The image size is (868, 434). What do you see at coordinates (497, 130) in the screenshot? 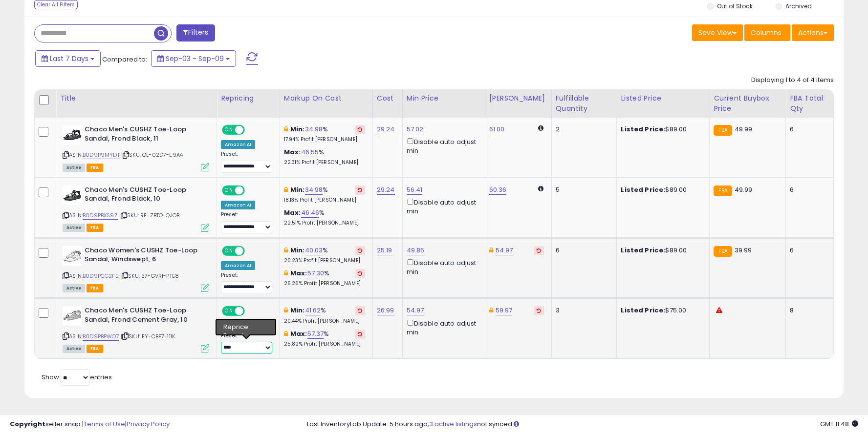
I see `a: 61.00` at bounding box center [497, 130].